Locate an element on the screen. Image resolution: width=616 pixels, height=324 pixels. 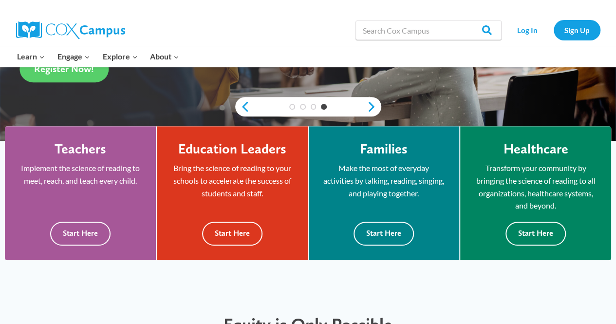
h4: Healthcare is located at coordinates (535, 149).